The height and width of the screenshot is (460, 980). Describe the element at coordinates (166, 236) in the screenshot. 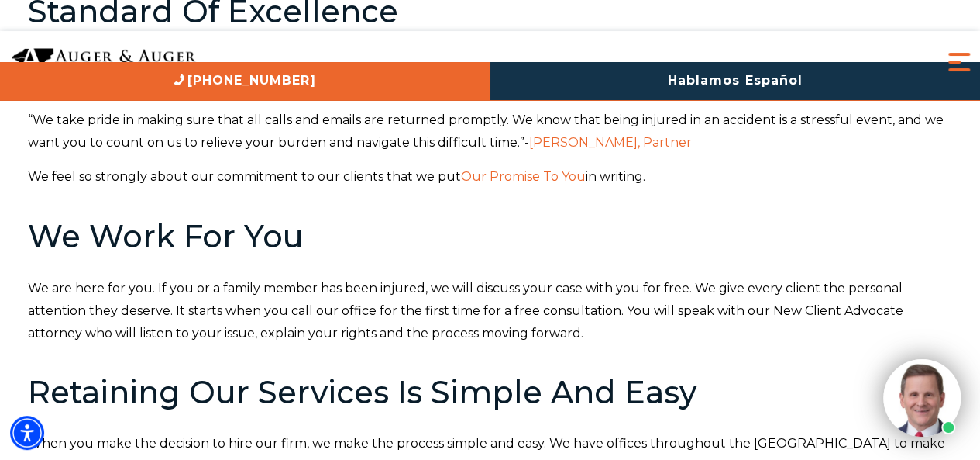

I see `b: We Work For You` at that location.